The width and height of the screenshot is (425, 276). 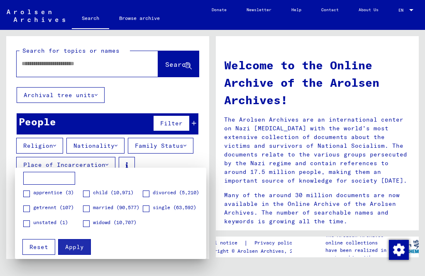 What do you see at coordinates (54, 207) in the screenshot?
I see `span: getrennt (107)` at bounding box center [54, 207].